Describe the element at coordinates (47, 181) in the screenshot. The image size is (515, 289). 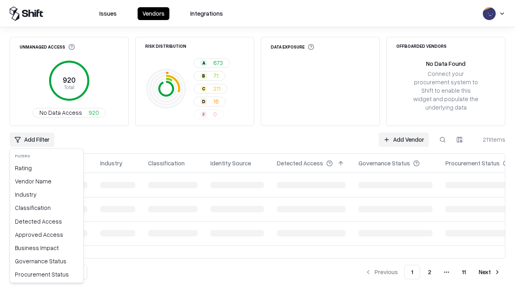
I see `div: Vendor Name` at that location.